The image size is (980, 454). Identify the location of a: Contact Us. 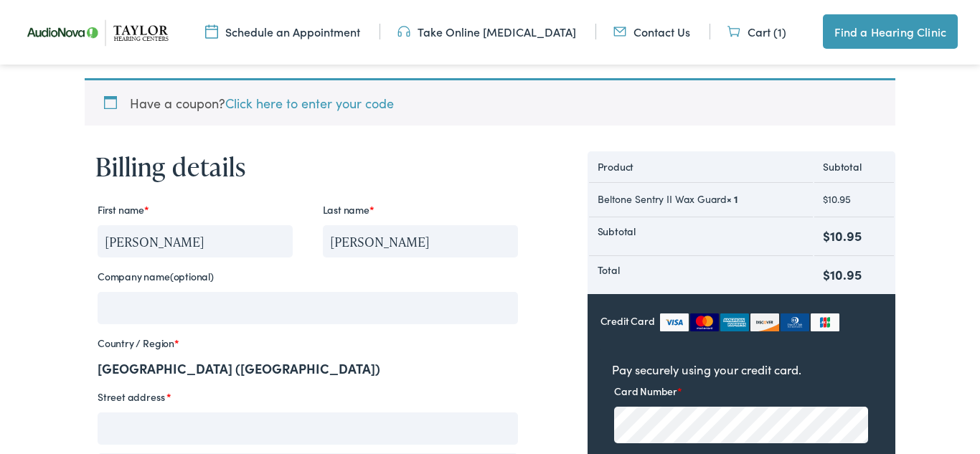
(652, 32).